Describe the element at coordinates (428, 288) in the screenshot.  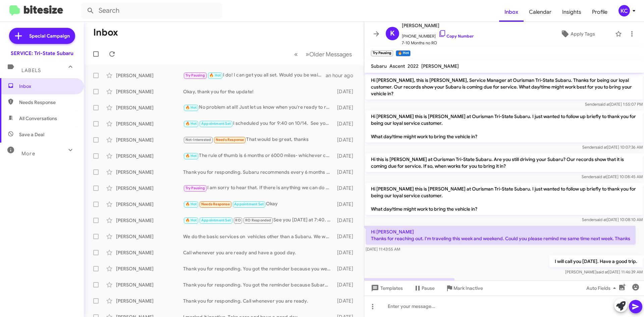
I see `span: Pause` at that location.